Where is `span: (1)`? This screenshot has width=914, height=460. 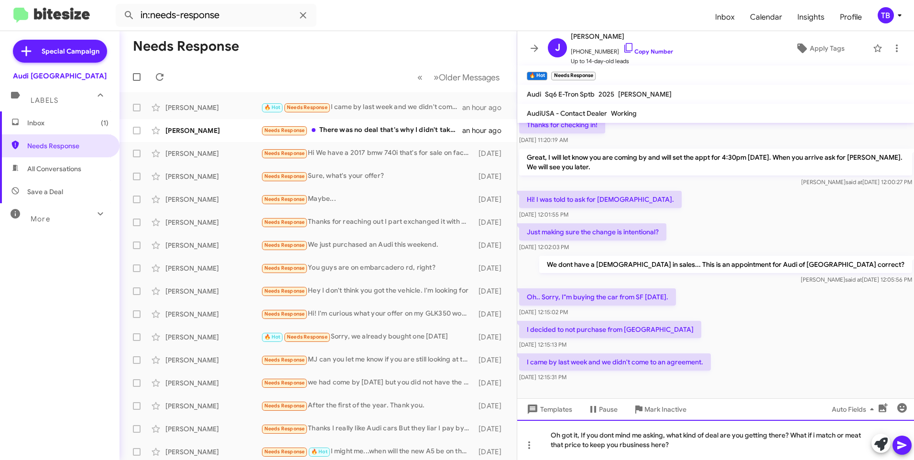 span: (1) is located at coordinates (105, 123).